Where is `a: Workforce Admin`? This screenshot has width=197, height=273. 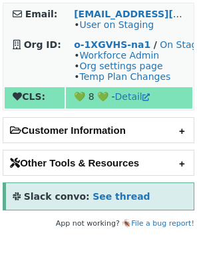 a: Workforce Admin is located at coordinates (119, 55).